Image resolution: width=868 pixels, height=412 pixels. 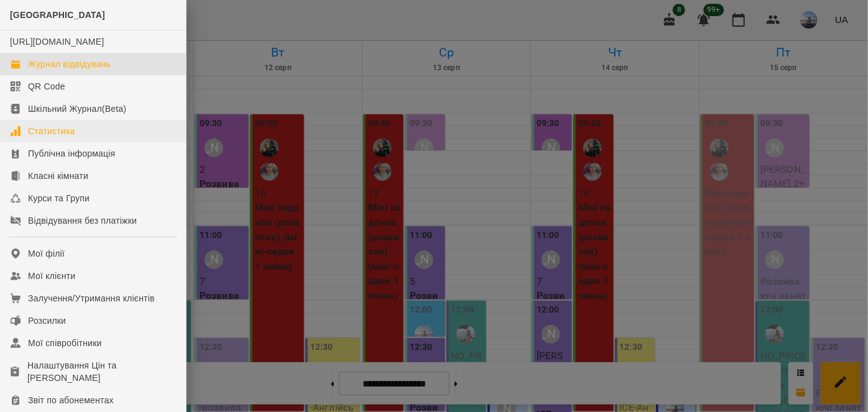 What do you see at coordinates (51, 131) in the screenshot?
I see `div: Статистика` at bounding box center [51, 131].